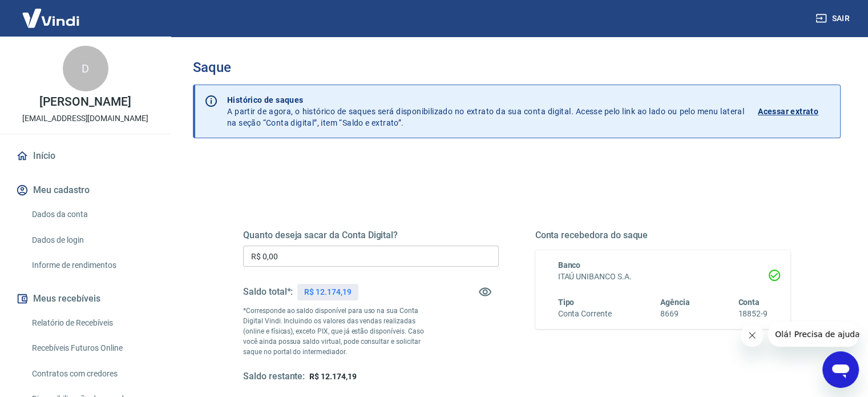 The width and height of the screenshot is (868, 397). I want to click on button: Meus recebíveis, so click(85, 298).